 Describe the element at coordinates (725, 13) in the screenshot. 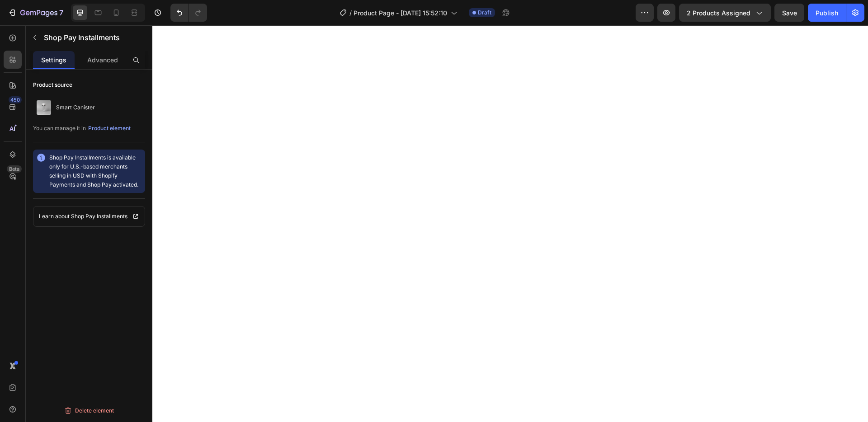

I see `button: 2 products assigned` at that location.